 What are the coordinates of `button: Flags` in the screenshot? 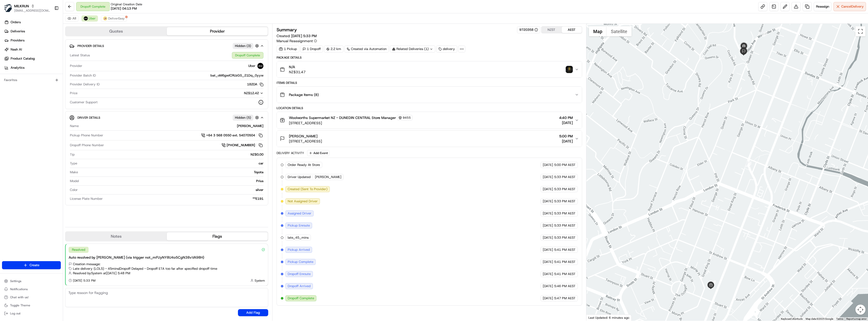 It's located at (217, 236).